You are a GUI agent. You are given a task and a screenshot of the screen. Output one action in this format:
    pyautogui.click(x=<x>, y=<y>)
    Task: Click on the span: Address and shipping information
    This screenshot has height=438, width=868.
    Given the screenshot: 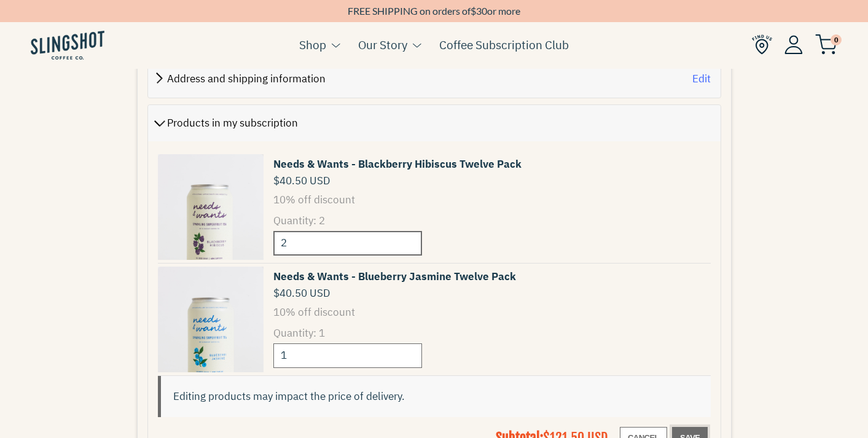 What is the action you would take?
    pyautogui.click(x=246, y=79)
    